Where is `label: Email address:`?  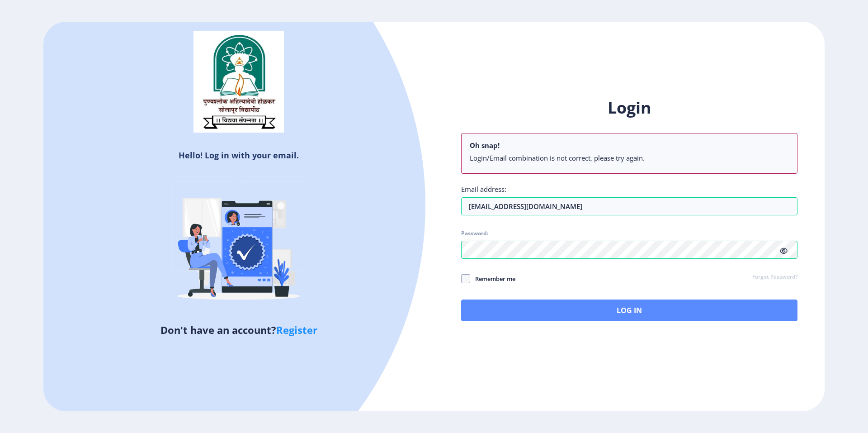
label: Email address: is located at coordinates (484, 189).